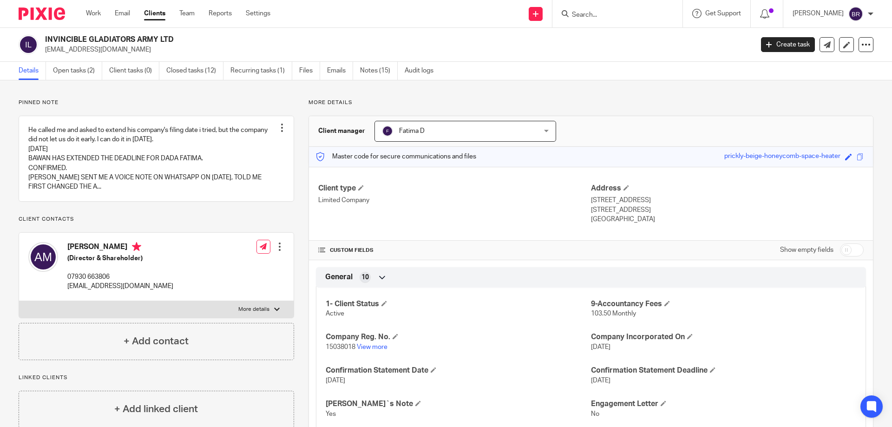  Describe the element at coordinates (723, 404) in the screenshot. I see `h4: Engagement Letter` at that location.